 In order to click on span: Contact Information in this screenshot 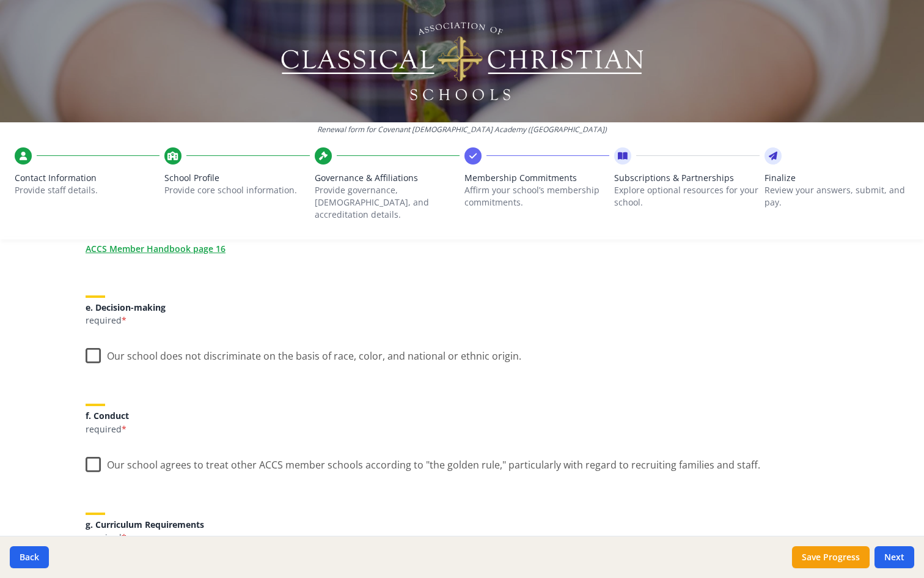, I will do `click(87, 178)`.